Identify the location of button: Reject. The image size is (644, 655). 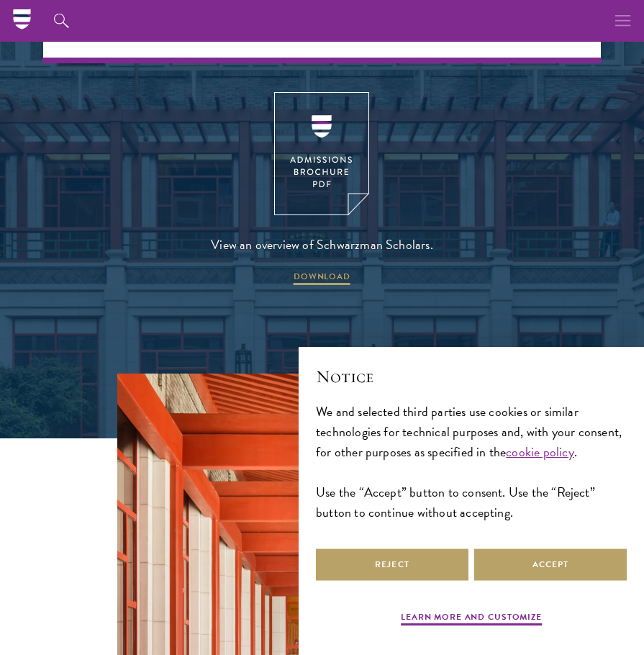
(392, 564).